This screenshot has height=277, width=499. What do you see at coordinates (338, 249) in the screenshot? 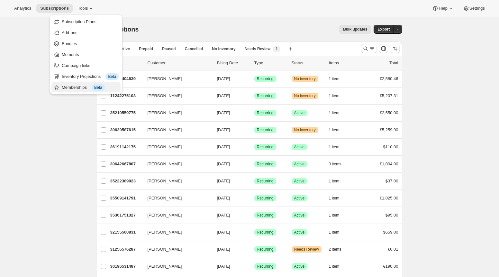
I see `button: 2 items` at bounding box center [338, 249].